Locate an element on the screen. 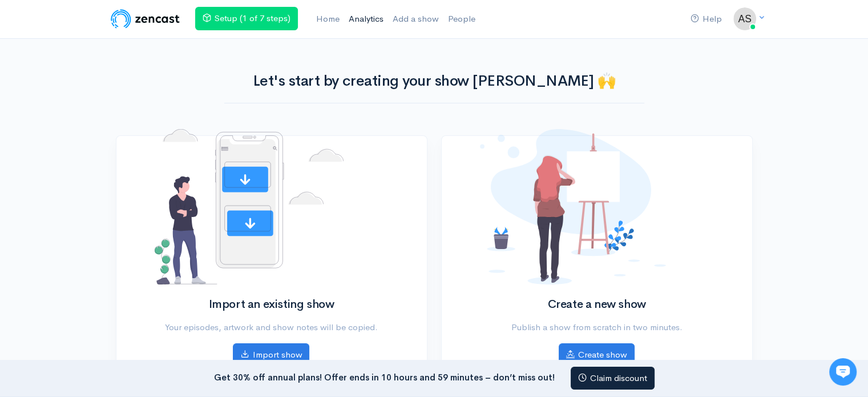 This screenshot has height=397, width=868. a: People is located at coordinates (462, 19).